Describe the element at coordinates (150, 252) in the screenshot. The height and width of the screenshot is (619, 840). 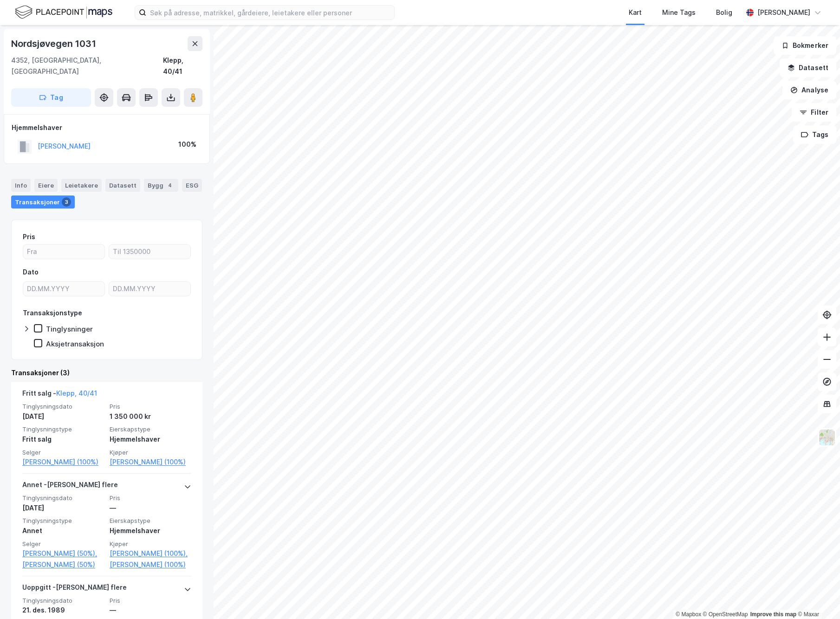
I see `input: Til 1350000` at that location.